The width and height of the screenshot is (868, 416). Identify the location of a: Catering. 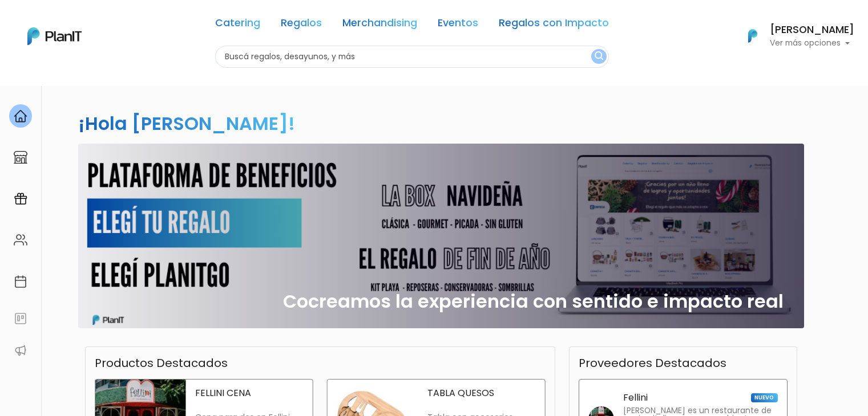
(237, 25).